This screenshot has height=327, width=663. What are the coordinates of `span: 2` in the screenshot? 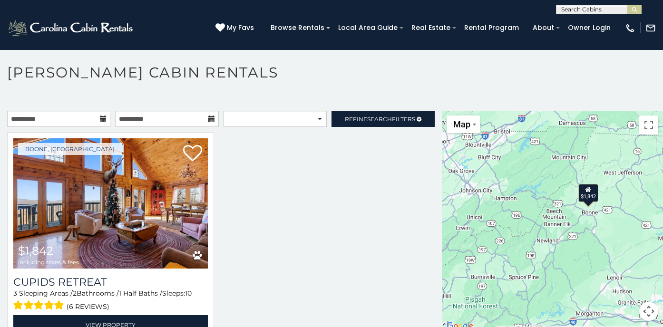 It's located at (75, 293).